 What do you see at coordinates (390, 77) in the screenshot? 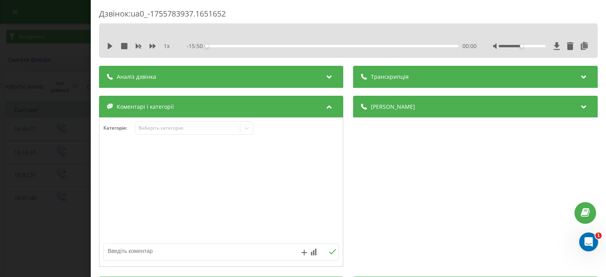
I see `span: Транскрипція` at bounding box center [390, 77].